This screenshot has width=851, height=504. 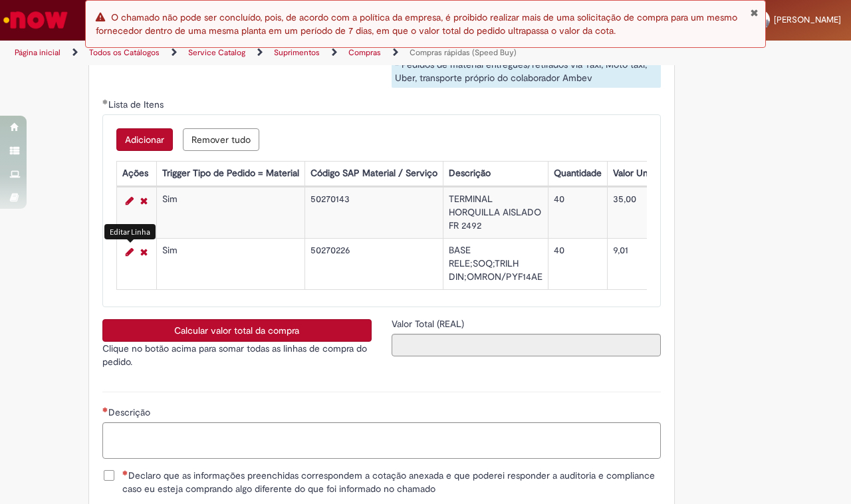 What do you see at coordinates (429, 324) in the screenshot?
I see `span: Somente leitura - Valor Total (REAL)` at bounding box center [429, 324].